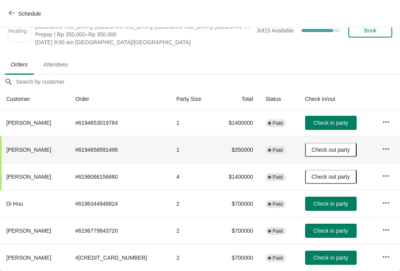  What do you see at coordinates (20, 30) in the screenshot?
I see `img: Sound Healing` at bounding box center [20, 30].